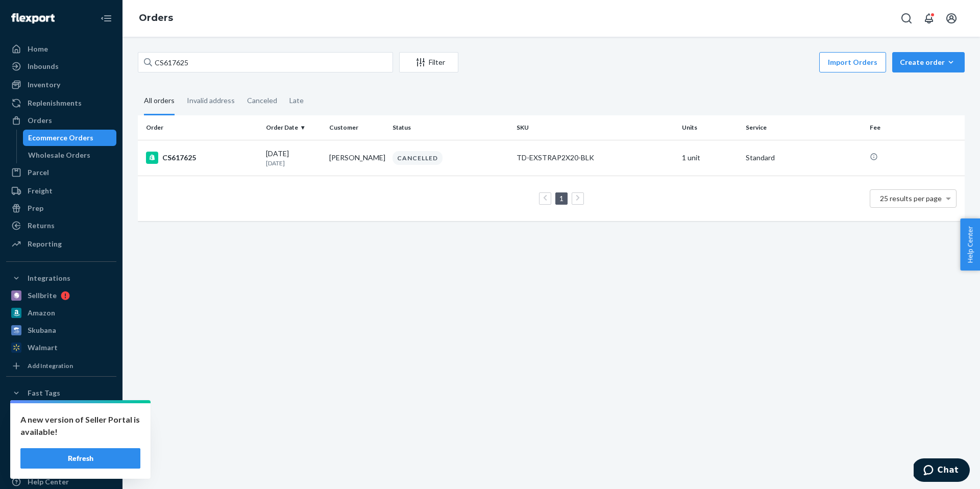  I want to click on a: Page 1 is your current page, so click(562, 198).